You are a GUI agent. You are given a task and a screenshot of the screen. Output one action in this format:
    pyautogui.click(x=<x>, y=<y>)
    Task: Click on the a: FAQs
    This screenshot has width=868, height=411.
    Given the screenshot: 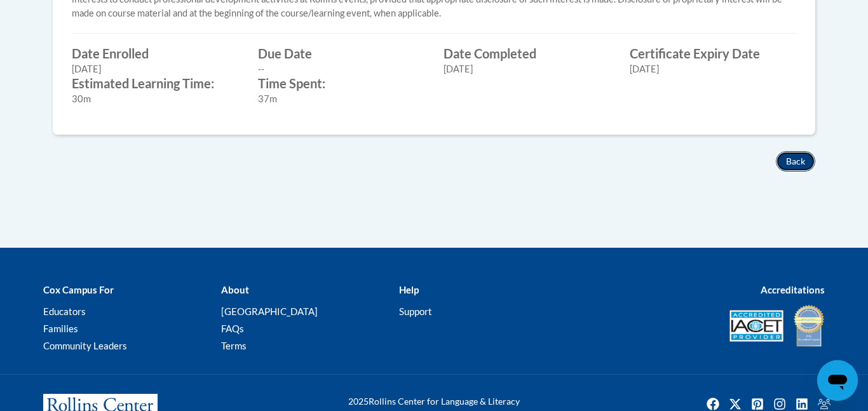 What is the action you would take?
    pyautogui.click(x=232, y=329)
    